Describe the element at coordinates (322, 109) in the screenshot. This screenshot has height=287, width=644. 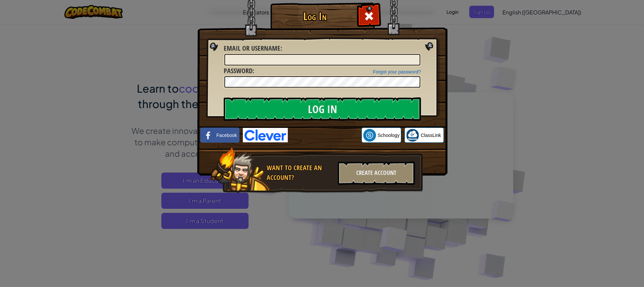
I see `input: Log In` at that location.